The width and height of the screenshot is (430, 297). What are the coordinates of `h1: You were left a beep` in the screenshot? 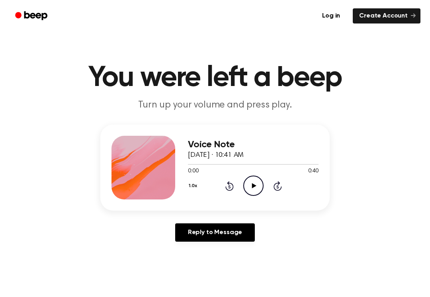 It's located at (215, 78).